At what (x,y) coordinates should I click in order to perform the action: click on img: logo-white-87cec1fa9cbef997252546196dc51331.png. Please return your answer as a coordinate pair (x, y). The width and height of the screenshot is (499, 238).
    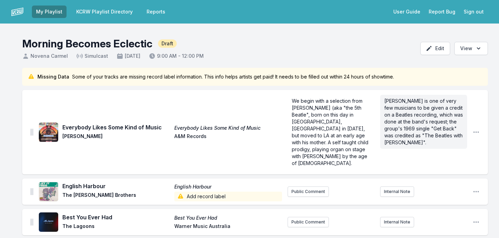
    Looking at the image, I should click on (17, 12).